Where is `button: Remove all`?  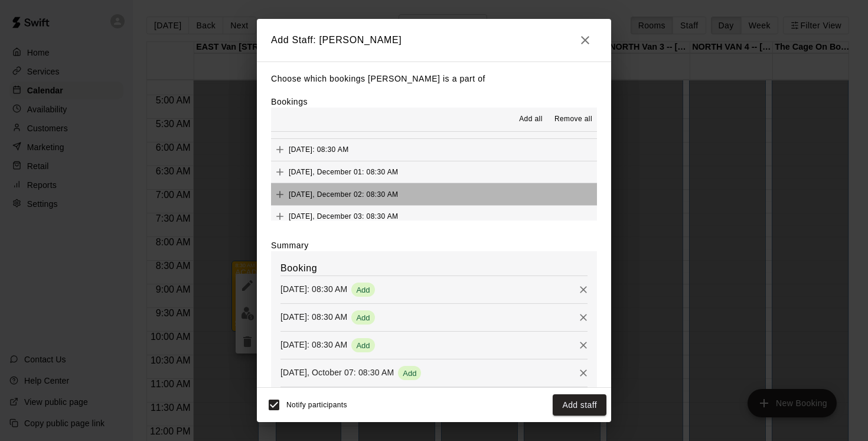 button: Remove all is located at coordinates (574, 119).